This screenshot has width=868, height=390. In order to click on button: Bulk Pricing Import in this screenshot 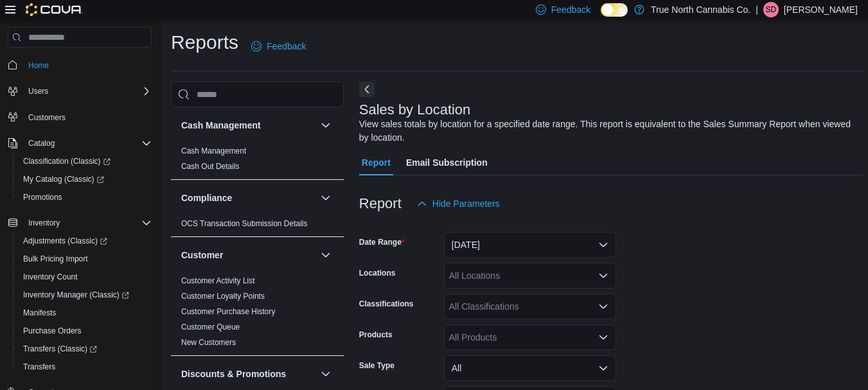, I will do `click(85, 259)`.